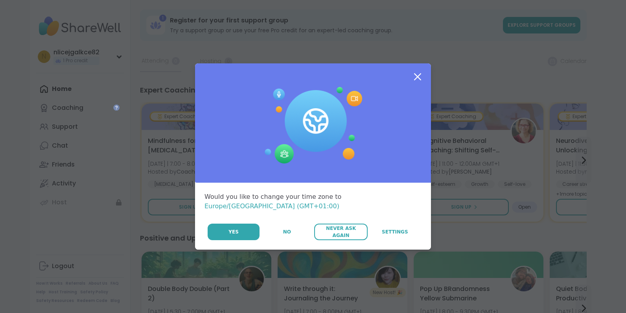  I want to click on button: Yes, so click(233, 232).